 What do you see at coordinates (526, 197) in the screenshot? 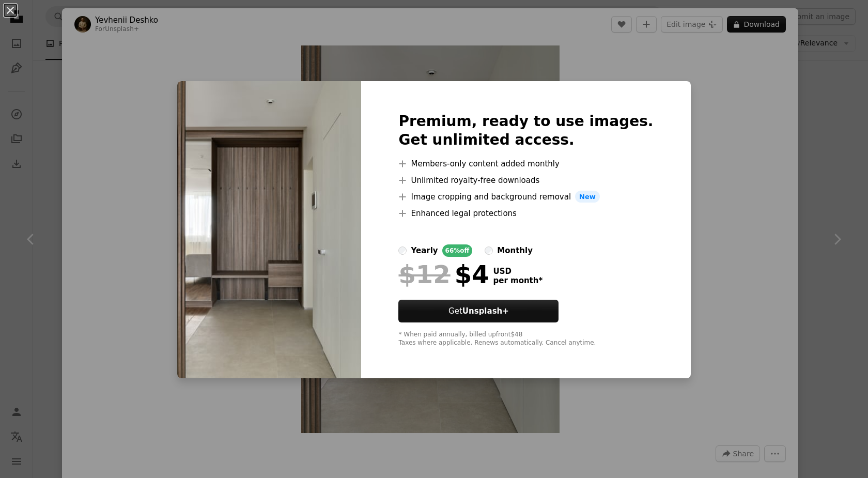
I see `li: Image cropping and background removal` at bounding box center [526, 197].